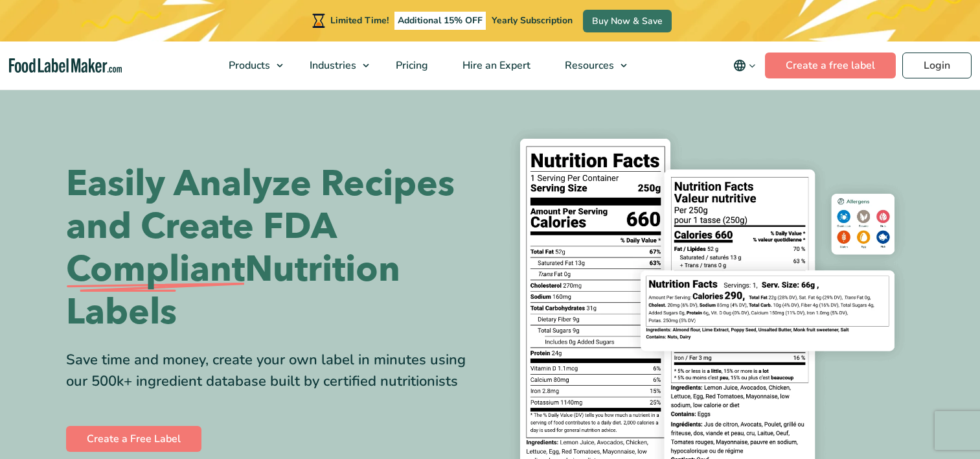 This screenshot has height=459, width=980. Describe the element at coordinates (411, 66) in the screenshot. I see `a: Pricing` at that location.